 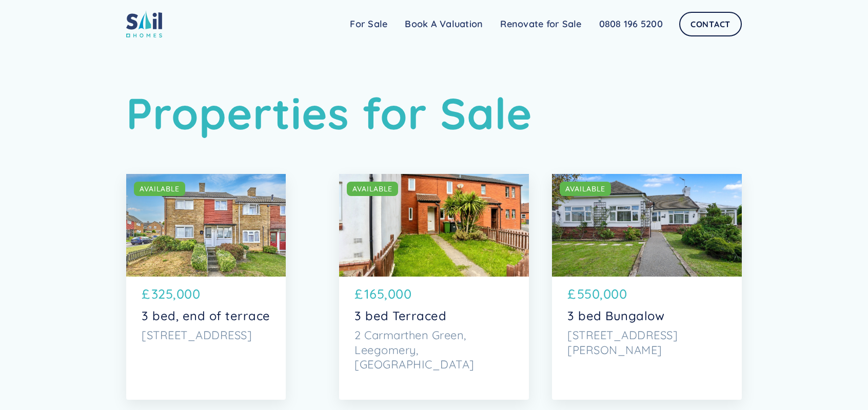 What do you see at coordinates (603, 294) in the screenshot?
I see `p: 550,000` at bounding box center [603, 294].